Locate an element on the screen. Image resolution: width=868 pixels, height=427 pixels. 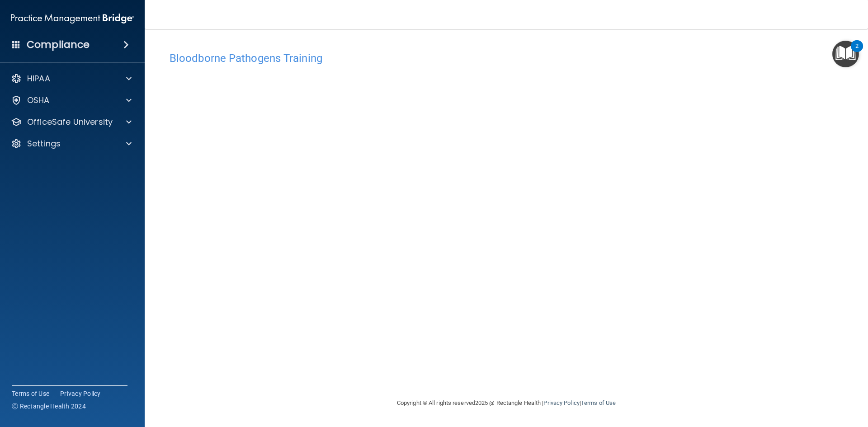
h4: Compliance is located at coordinates (58, 45).